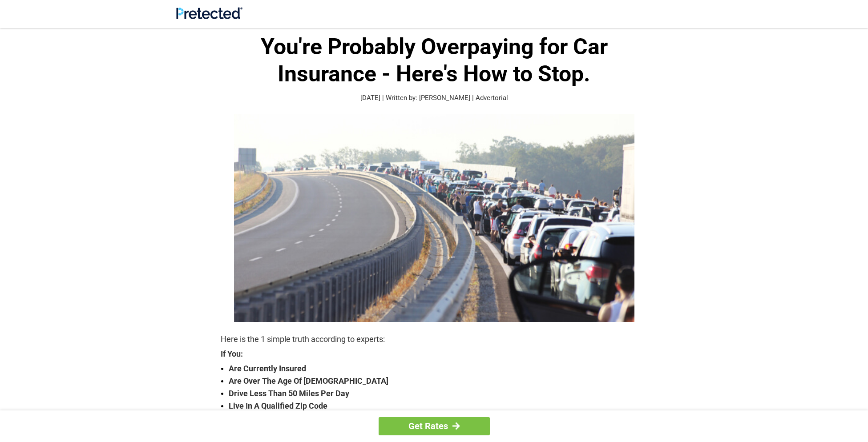 This screenshot has width=868, height=442. Describe the element at coordinates (434, 61) in the screenshot. I see `h1: You're Probably Overpaying for Car Insurance - Here's How to Stop.` at that location.